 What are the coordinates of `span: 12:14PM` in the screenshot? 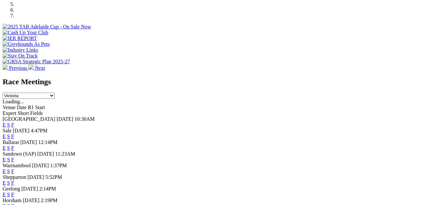 It's located at (48, 142).